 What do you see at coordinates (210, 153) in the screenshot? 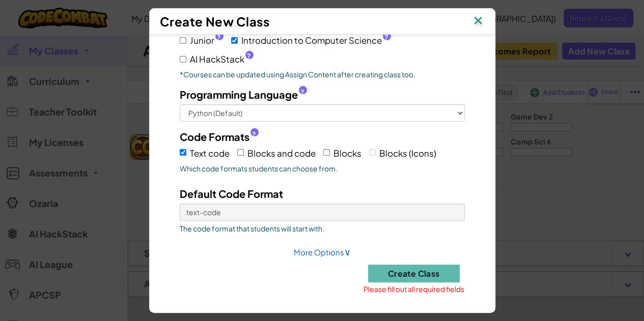
I see `span: Text code` at bounding box center [210, 153].